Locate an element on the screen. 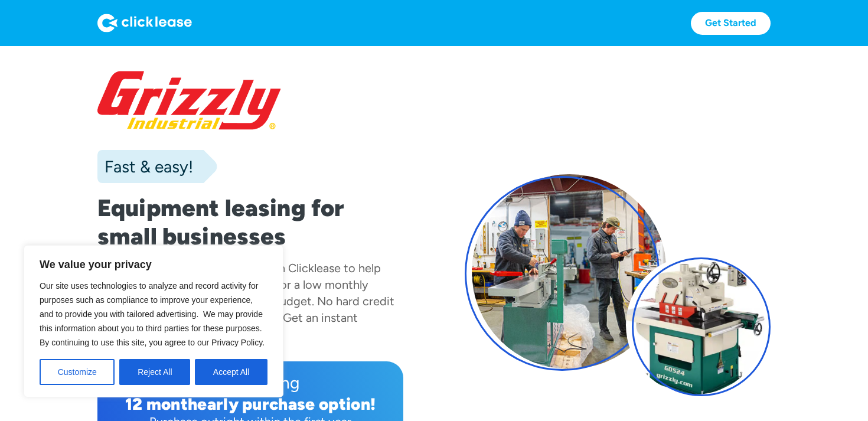 The image size is (868, 421). div: 12 month is located at coordinates (161, 404).